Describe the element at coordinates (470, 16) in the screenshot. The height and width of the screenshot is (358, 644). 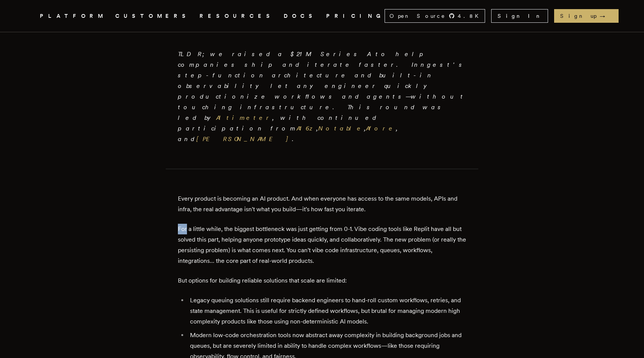
I see `span: 4.8 K` at that location.